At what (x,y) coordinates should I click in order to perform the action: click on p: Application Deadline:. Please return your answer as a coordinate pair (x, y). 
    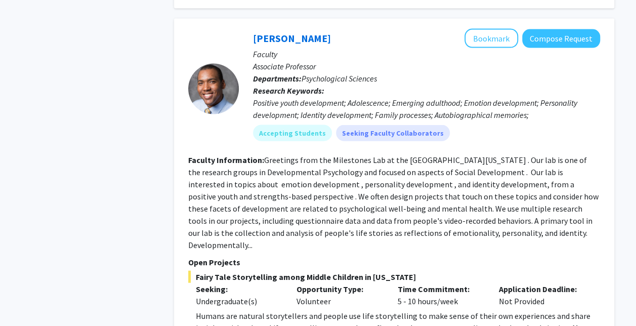
    Looking at the image, I should click on (542, 289).